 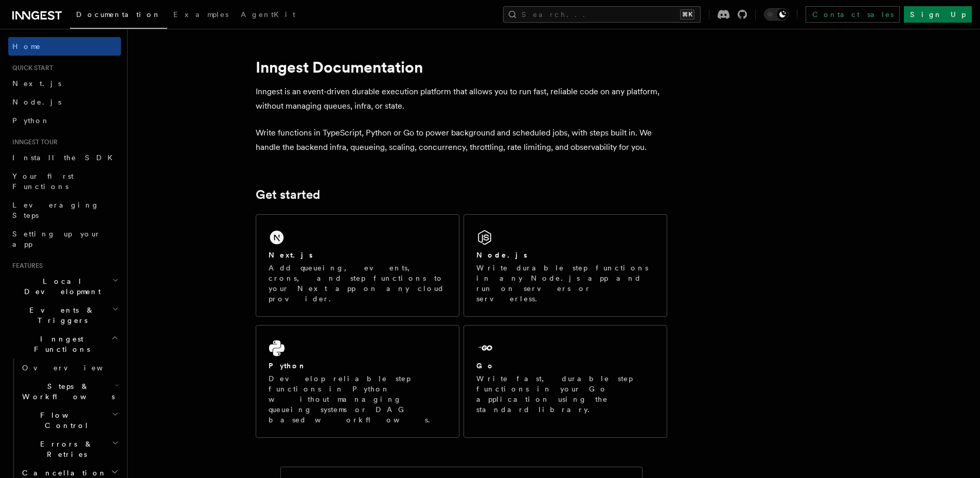 I want to click on span: Events & Triggers, so click(x=60, y=315).